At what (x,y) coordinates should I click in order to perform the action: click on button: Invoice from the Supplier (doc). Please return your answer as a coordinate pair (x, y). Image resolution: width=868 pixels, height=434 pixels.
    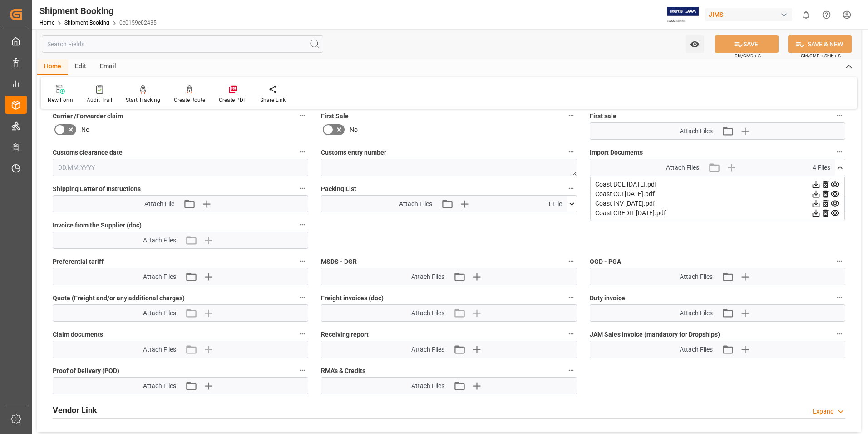
    Looking at the image, I should click on (302, 225).